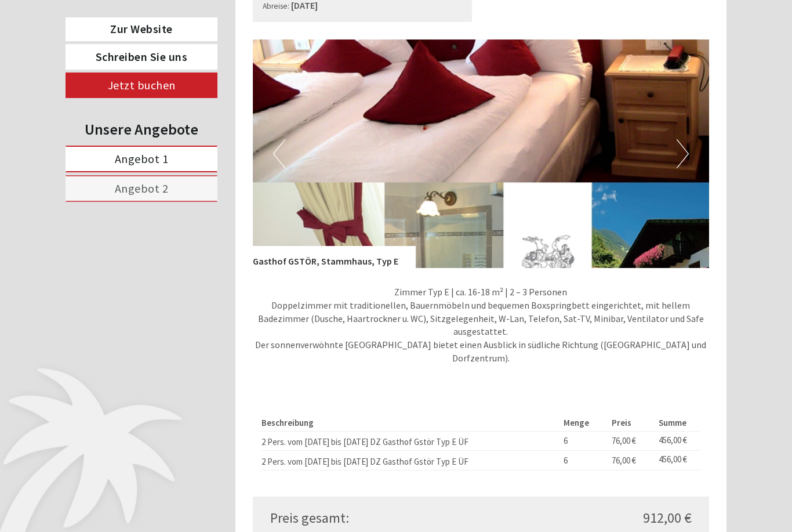  I want to click on button: Previous, so click(279, 154).